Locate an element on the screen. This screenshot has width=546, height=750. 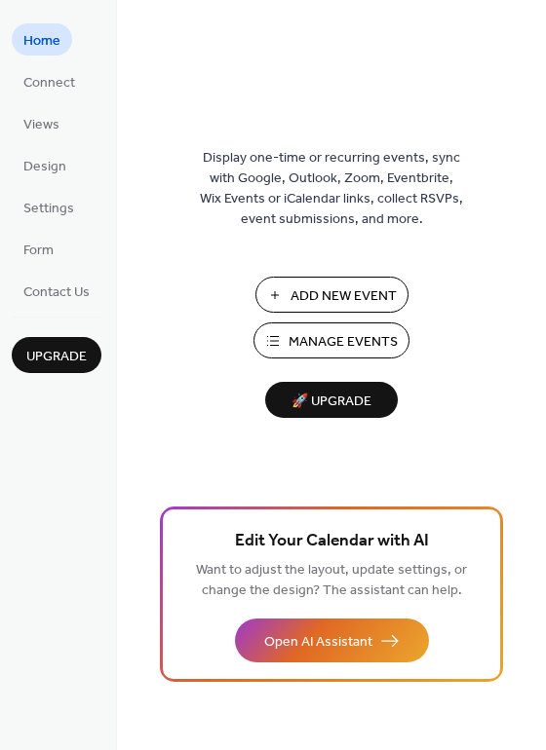
span: Views is located at coordinates (41, 125).